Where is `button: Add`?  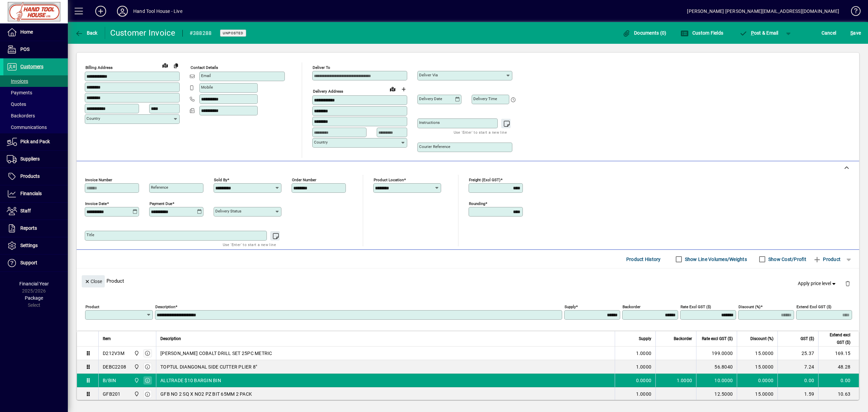
button: Add is located at coordinates (101, 11).